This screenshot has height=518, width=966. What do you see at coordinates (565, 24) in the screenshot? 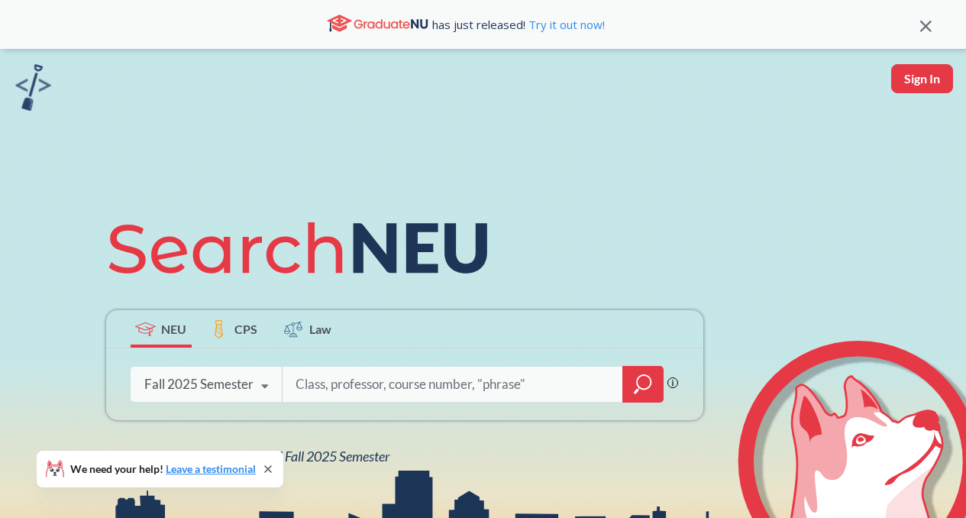
I see `a: Try it out now!` at bounding box center [565, 24].